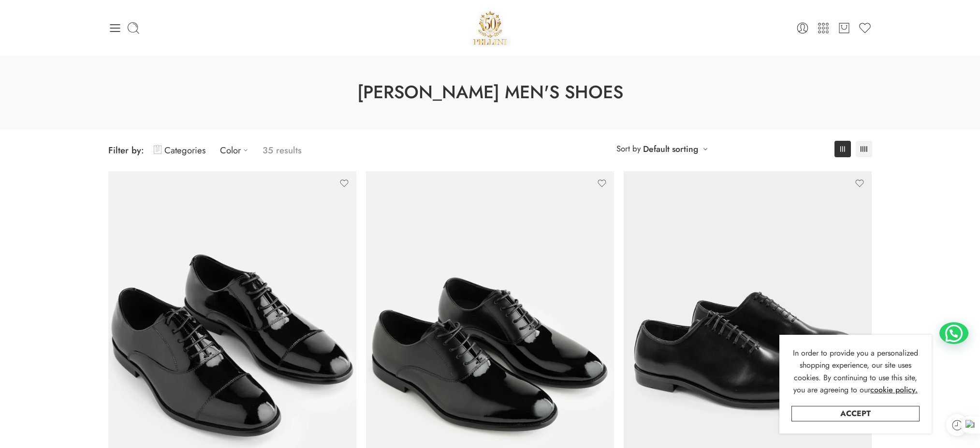 The width and height of the screenshot is (980, 448). I want to click on img: Pellini, so click(490, 27).